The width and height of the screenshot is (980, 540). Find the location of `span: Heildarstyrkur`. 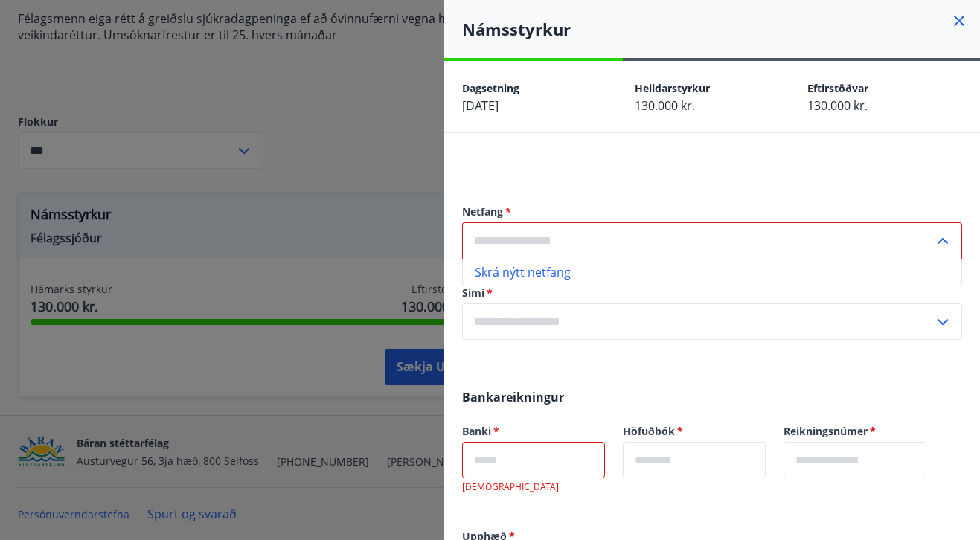

span: Heildarstyrkur is located at coordinates (672, 88).